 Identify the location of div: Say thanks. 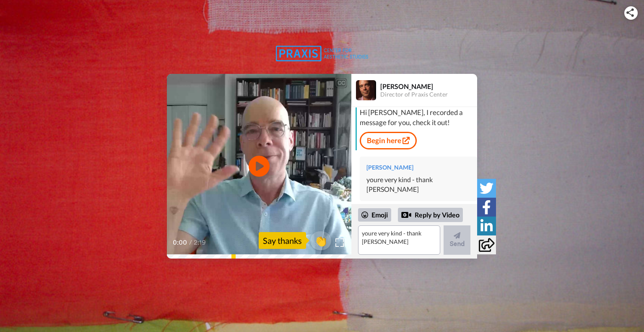
(282, 240).